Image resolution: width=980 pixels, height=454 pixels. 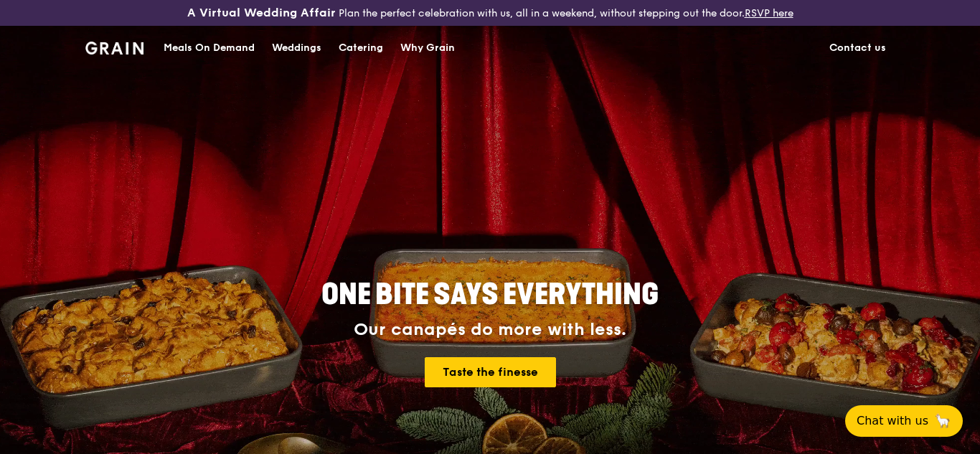 What do you see at coordinates (114, 48) in the screenshot?
I see `img: Grain` at bounding box center [114, 48].